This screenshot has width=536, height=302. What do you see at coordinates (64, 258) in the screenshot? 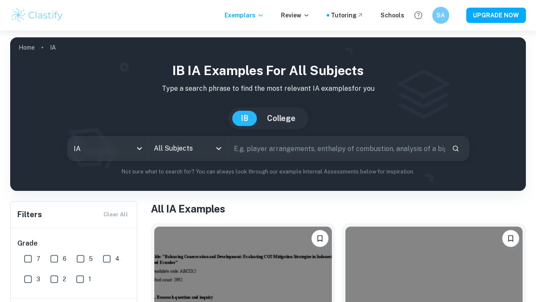
I see `span: 6` at bounding box center [64, 258].